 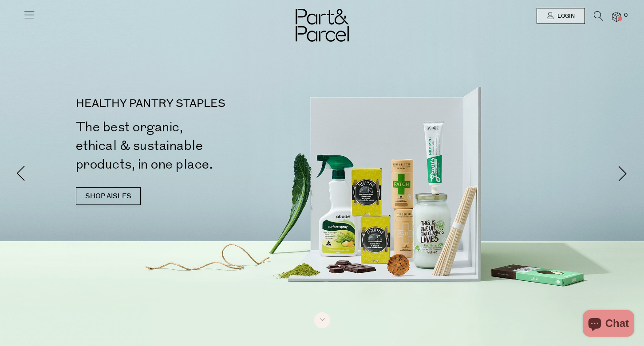 I want to click on span: Login, so click(x=565, y=16).